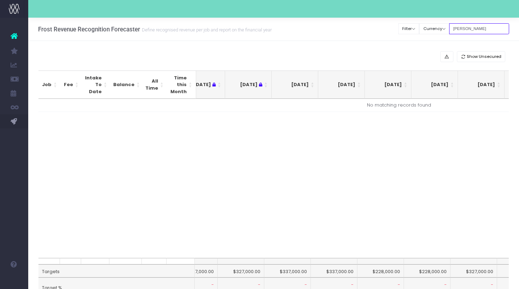 This screenshot has height=289, width=519. What do you see at coordinates (50, 85) in the screenshot?
I see `th: Job: activate to sort column ascending` at bounding box center [50, 85].